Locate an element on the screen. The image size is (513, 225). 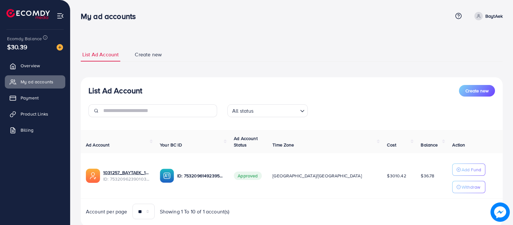
span: Billing is located at coordinates (27, 130).